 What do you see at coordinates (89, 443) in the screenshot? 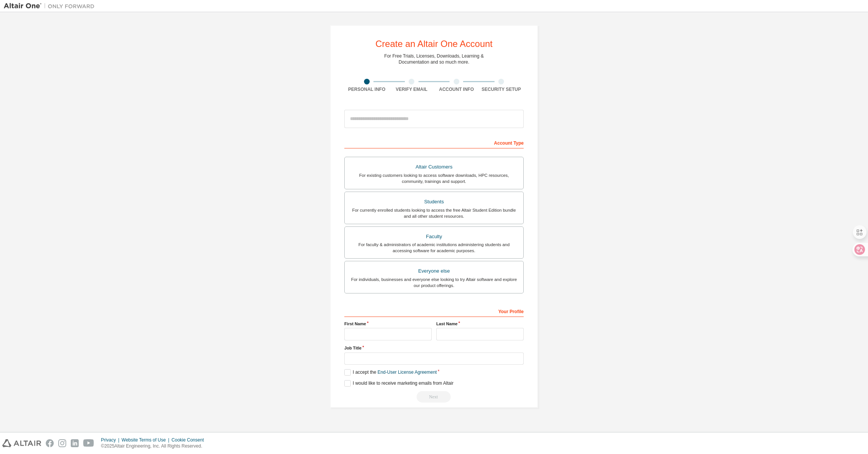
I see `img: youtube.svg` at bounding box center [89, 443].